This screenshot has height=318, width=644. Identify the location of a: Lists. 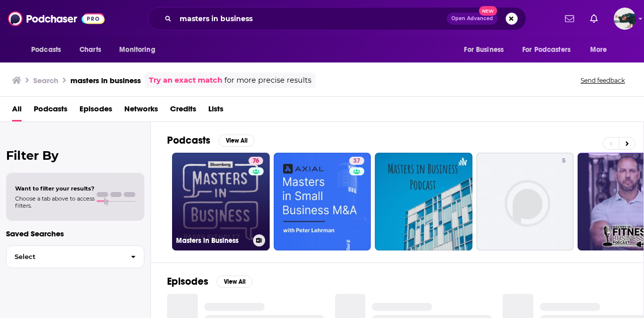
(216, 111).